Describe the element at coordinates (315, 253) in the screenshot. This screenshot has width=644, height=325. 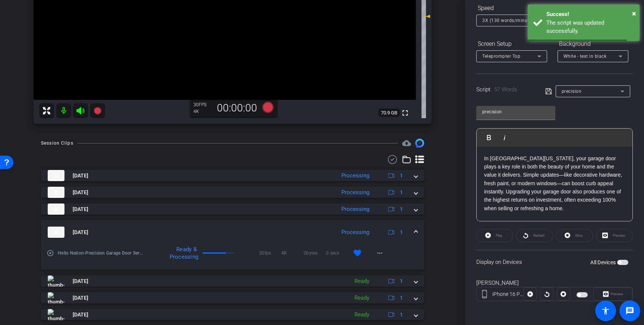
I see `span: 0bytes` at that location.